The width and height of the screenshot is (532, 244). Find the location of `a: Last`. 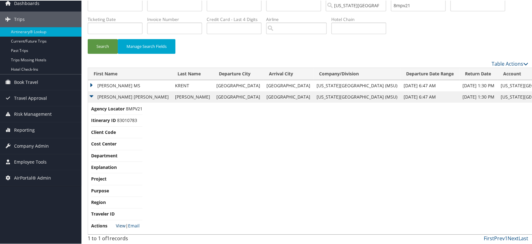

a: Last is located at coordinates (523, 238).